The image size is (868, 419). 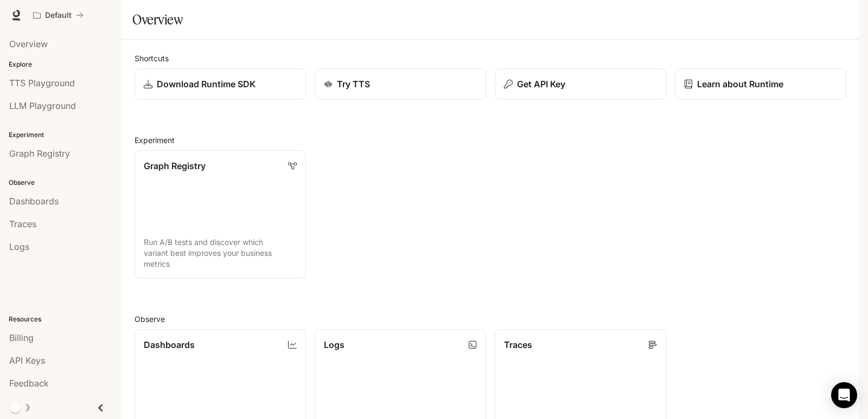 What do you see at coordinates (519, 345) in the screenshot?
I see `p: Traces` at bounding box center [519, 345].